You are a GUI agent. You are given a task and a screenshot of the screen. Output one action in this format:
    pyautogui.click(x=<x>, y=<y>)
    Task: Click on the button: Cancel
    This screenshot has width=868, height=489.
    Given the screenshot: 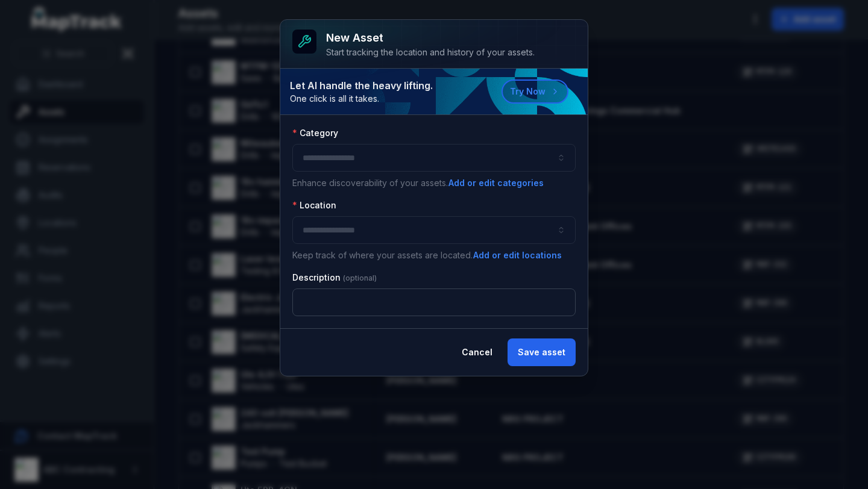 What is the action you would take?
    pyautogui.click(x=477, y=352)
    